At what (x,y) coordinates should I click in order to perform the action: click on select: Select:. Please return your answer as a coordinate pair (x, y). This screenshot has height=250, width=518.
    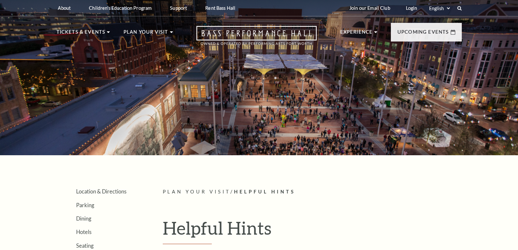
    Looking at the image, I should click on (440, 8).